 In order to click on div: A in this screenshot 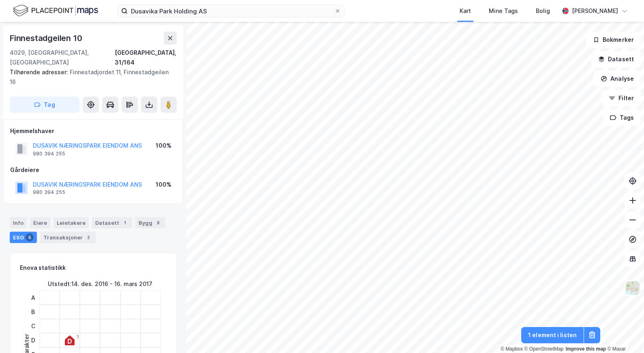, I will do `click(33, 298)`.